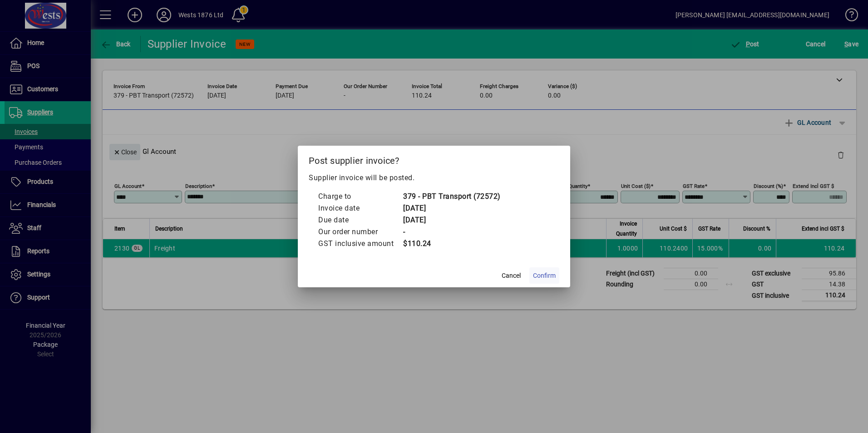 The image size is (868, 433). Describe the element at coordinates (545, 276) in the screenshot. I see `span: Confirm` at that location.